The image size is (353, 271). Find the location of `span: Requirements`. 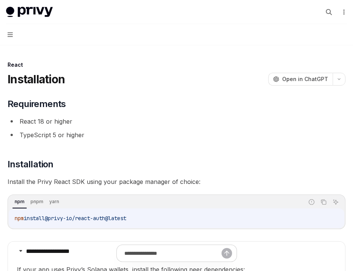

span: Requirements is located at coordinates (37, 104).